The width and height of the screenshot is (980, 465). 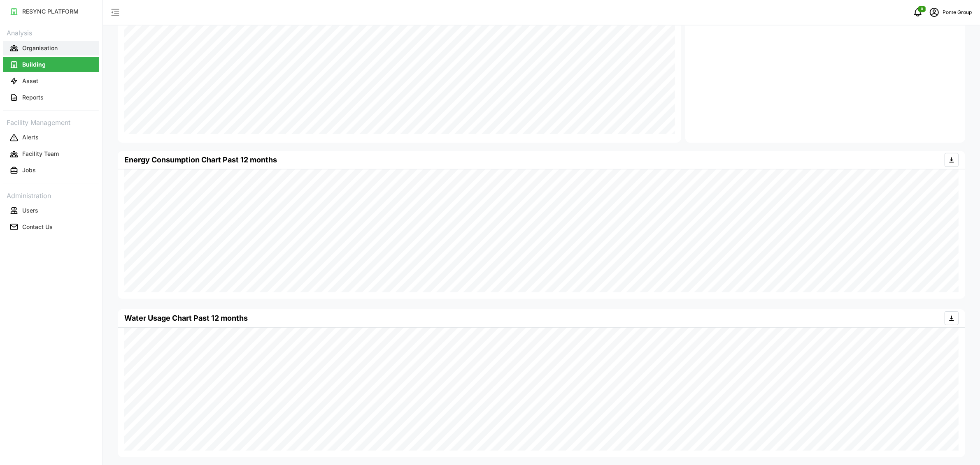 I want to click on button: Facility Team, so click(x=51, y=155).